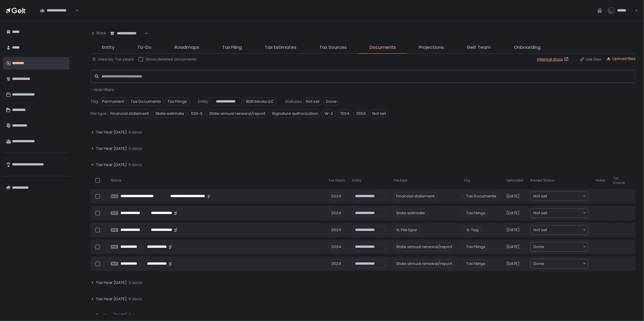 This screenshot has width=644, height=321. Describe the element at coordinates (621, 59) in the screenshot. I see `div: Upload files` at that location.